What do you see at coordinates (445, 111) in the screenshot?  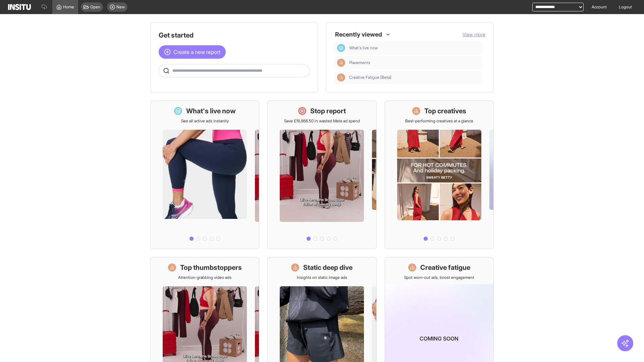 I see `h1: Top creatives` at bounding box center [445, 111].